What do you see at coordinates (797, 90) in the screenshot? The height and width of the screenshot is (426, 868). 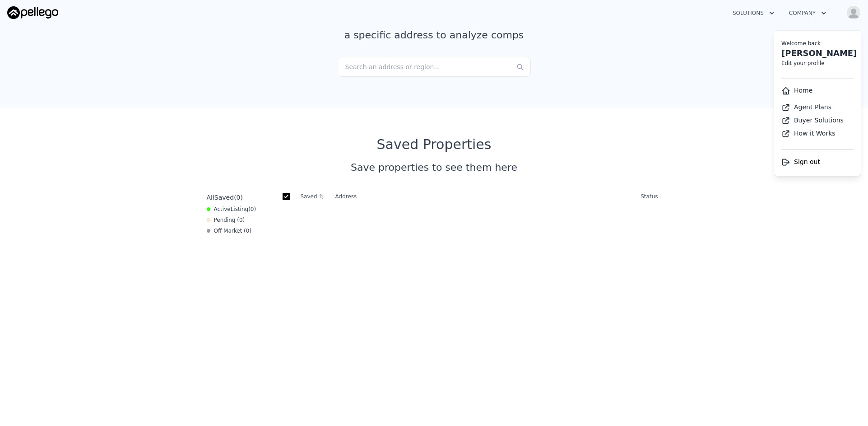 I see `a: Home` at bounding box center [797, 90].